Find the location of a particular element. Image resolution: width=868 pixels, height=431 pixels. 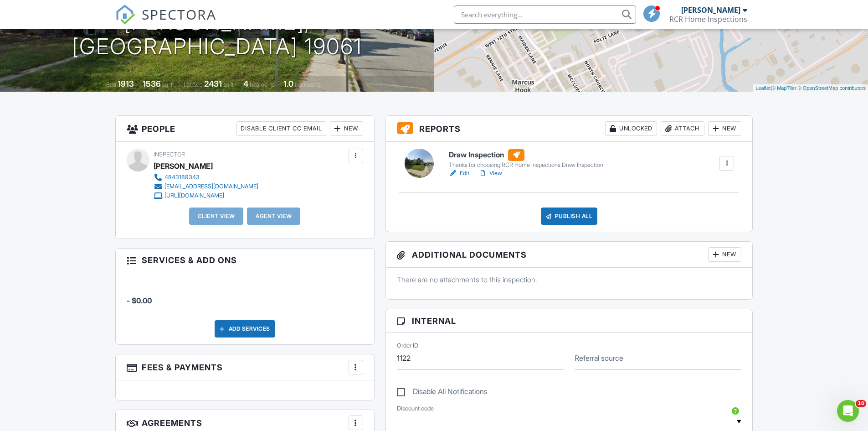

a: © MapTiler is located at coordinates (784, 88).